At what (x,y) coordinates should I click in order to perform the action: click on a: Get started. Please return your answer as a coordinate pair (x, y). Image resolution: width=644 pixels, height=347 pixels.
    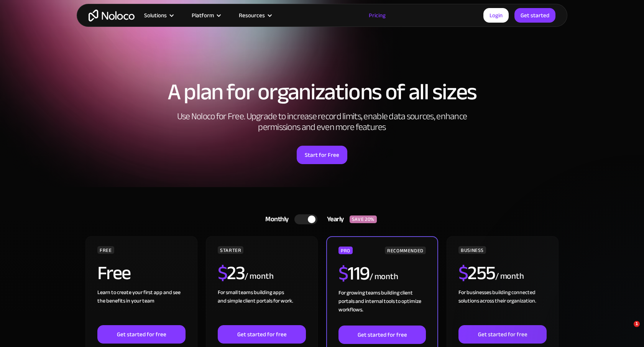
    Looking at the image, I should click on (534, 15).